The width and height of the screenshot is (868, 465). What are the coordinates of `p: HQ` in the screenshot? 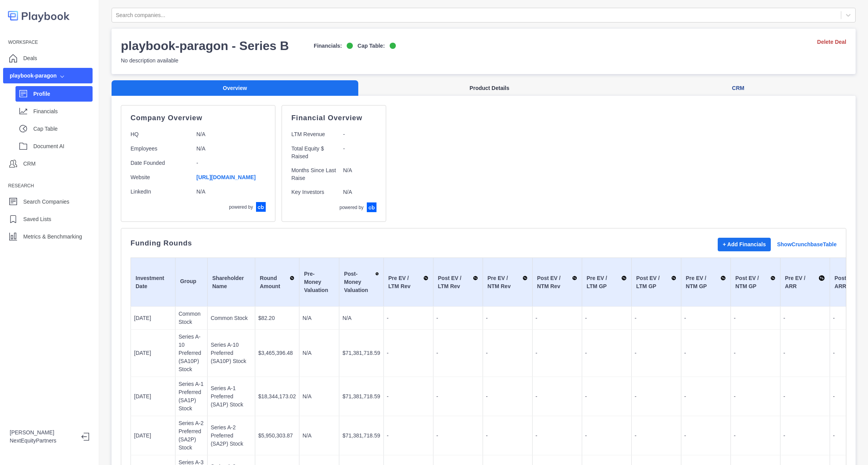 It's located at (160, 134).